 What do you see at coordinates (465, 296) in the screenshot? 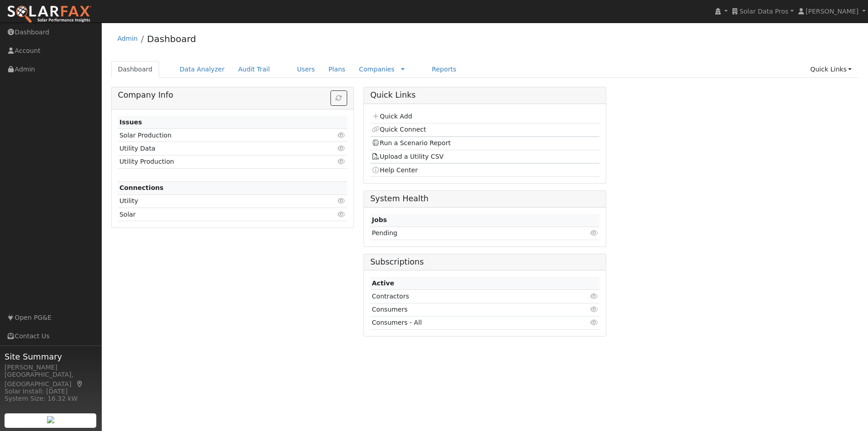
I see `td: Contractors` at bounding box center [465, 296].